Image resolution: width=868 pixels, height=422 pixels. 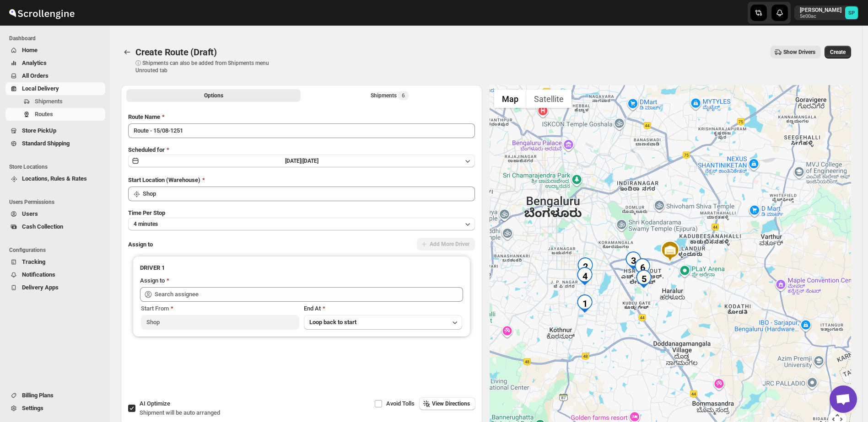 I want to click on div: 5, so click(x=644, y=279).